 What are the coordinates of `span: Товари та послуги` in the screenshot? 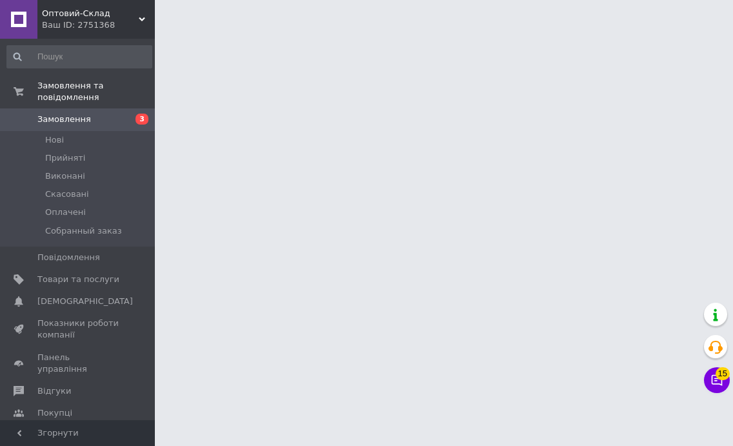 It's located at (78, 280).